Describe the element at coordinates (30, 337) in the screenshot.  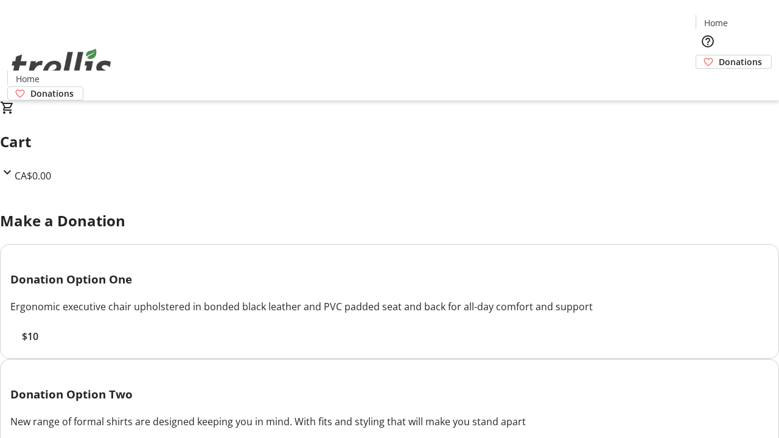
I see `button: $10` at that location.